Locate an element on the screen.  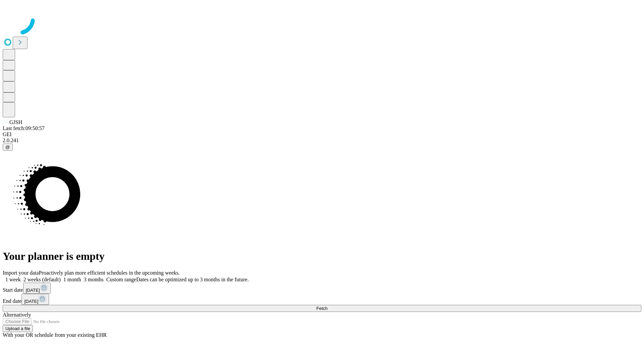
div: End date is located at coordinates (322, 299).